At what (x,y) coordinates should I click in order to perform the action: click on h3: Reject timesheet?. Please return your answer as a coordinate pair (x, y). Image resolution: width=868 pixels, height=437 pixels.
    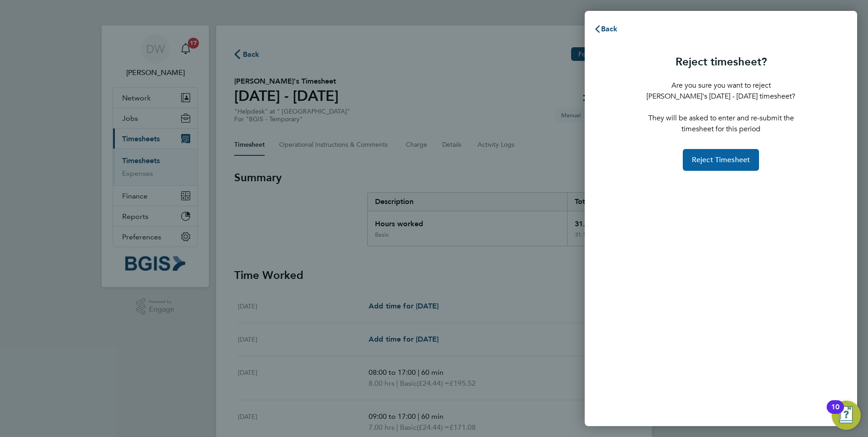
    Looking at the image, I should click on (721, 62).